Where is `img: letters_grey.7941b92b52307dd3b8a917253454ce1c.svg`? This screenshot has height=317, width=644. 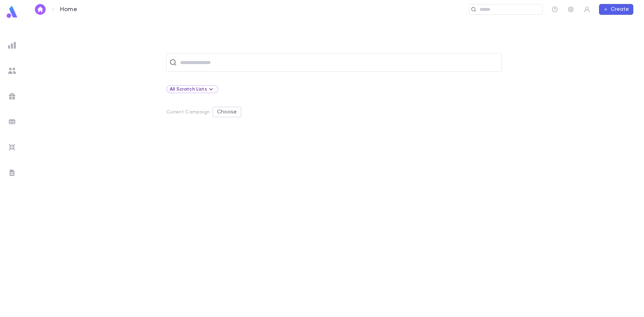 img: letters_grey.7941b92b52307dd3b8a917253454ce1c.svg is located at coordinates (12, 173).